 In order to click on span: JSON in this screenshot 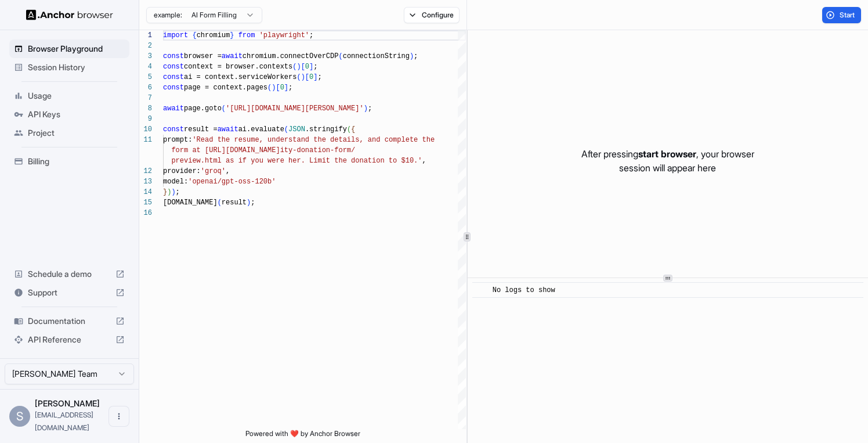, I will do `click(297, 130)`.